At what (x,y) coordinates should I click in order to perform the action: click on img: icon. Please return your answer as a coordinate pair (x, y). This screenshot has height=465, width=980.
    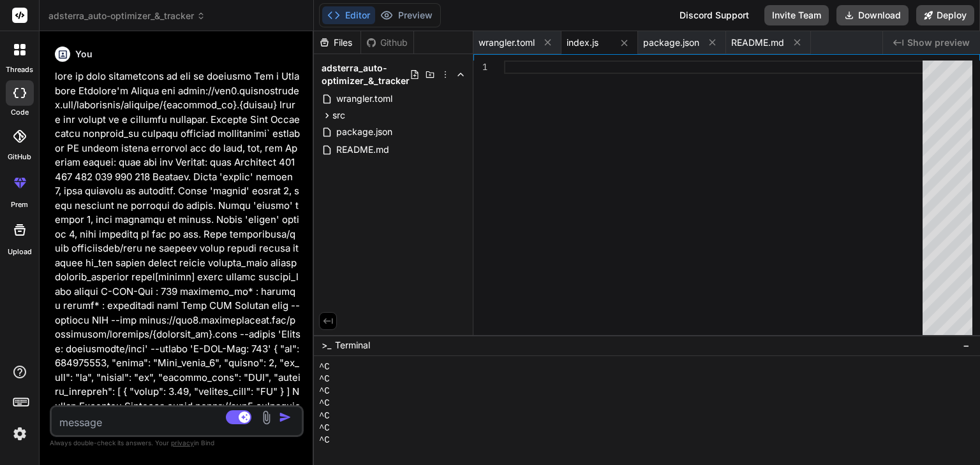
    Looking at the image, I should click on (285, 417).